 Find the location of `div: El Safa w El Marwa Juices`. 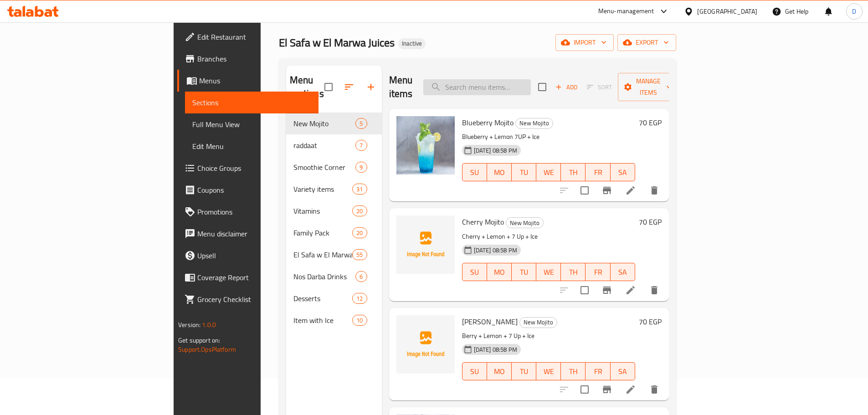

div: El Safa w El Marwa Juices is located at coordinates (323, 255).